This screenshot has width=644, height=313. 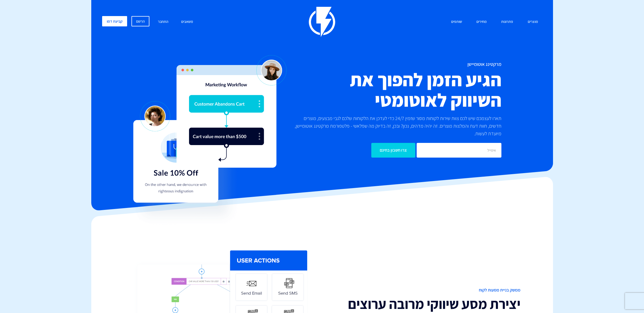 I want to click on a: הרשם, so click(x=141, y=21).